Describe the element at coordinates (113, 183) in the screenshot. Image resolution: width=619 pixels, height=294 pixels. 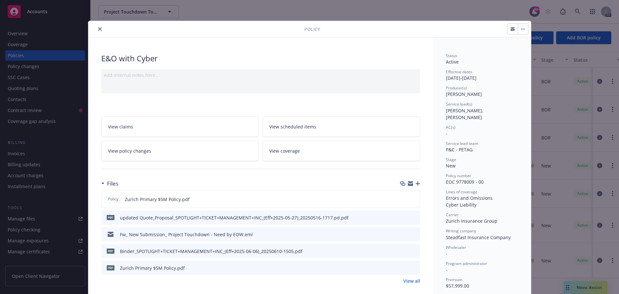
I see `h3: Files` at that location.